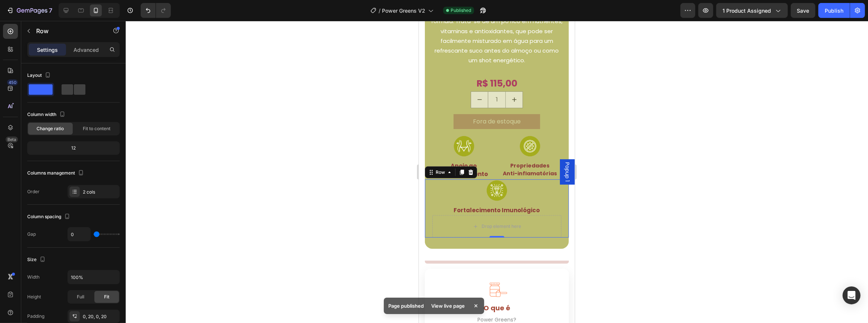 The image size is (868, 323). Describe the element at coordinates (47, 114) in the screenshot. I see `div: Column width` at that location.